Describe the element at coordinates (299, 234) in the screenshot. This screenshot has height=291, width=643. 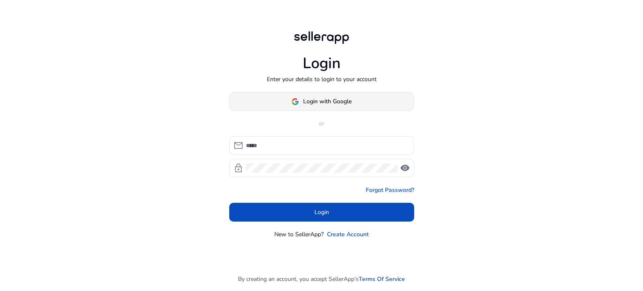
I see `p: New to SellerApp?` at that location.